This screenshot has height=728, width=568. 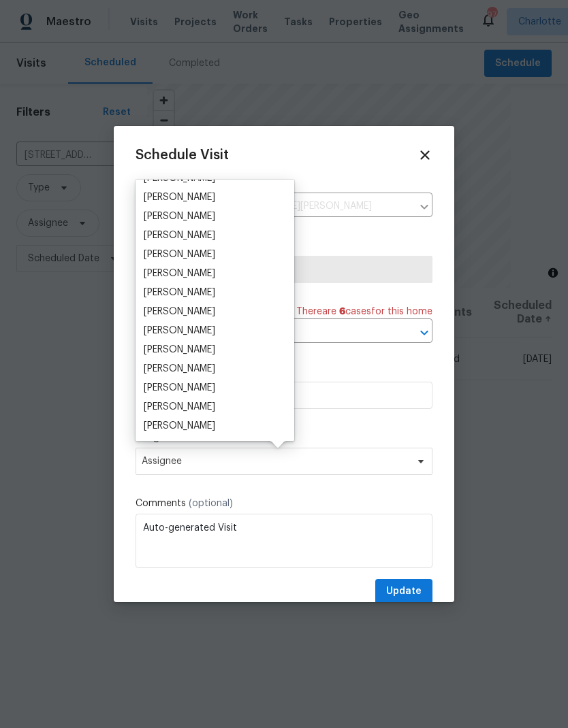 I want to click on span: Update, so click(x=403, y=591).